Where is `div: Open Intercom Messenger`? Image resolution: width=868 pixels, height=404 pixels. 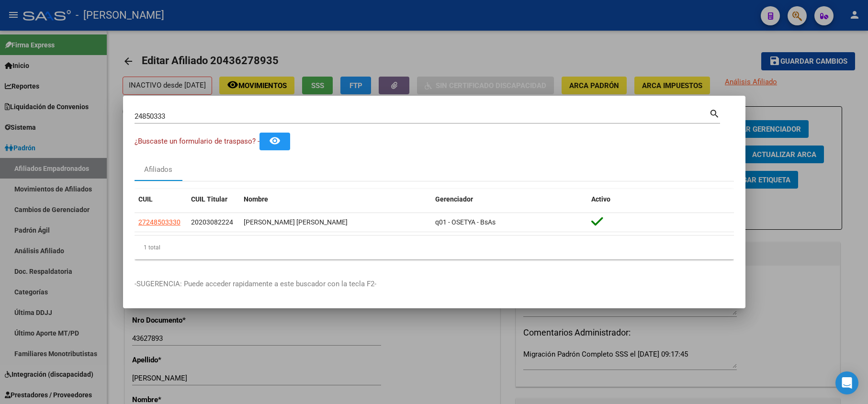 div: Open Intercom Messenger is located at coordinates (847, 383).